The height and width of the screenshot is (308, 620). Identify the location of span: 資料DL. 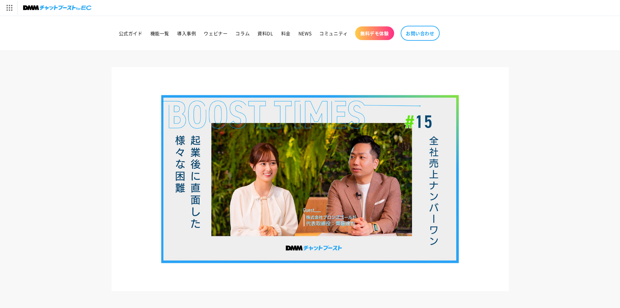
(265, 33).